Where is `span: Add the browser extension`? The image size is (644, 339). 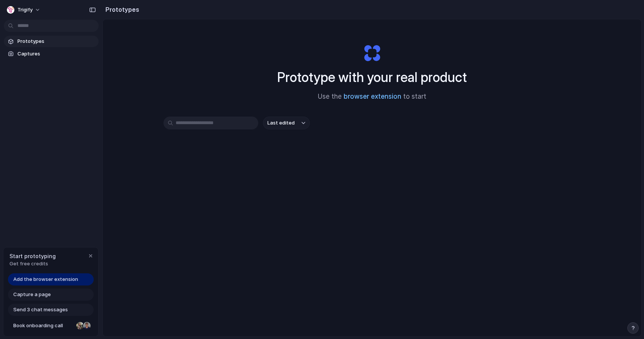
span: Add the browser extension is located at coordinates (45, 279).